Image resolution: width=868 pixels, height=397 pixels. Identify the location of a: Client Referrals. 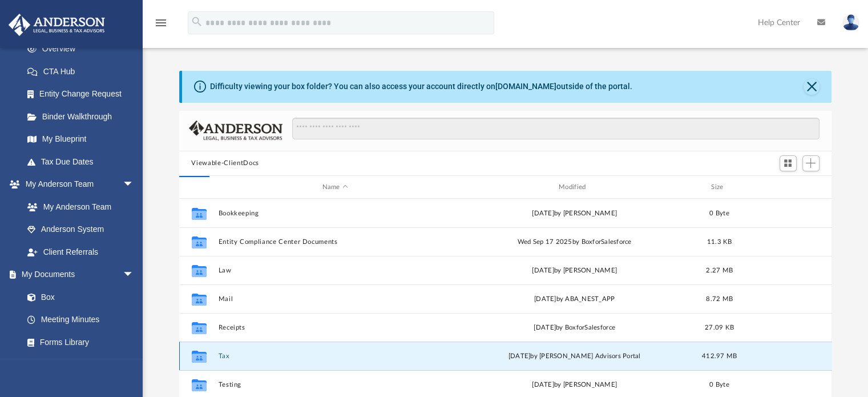
(81, 252).